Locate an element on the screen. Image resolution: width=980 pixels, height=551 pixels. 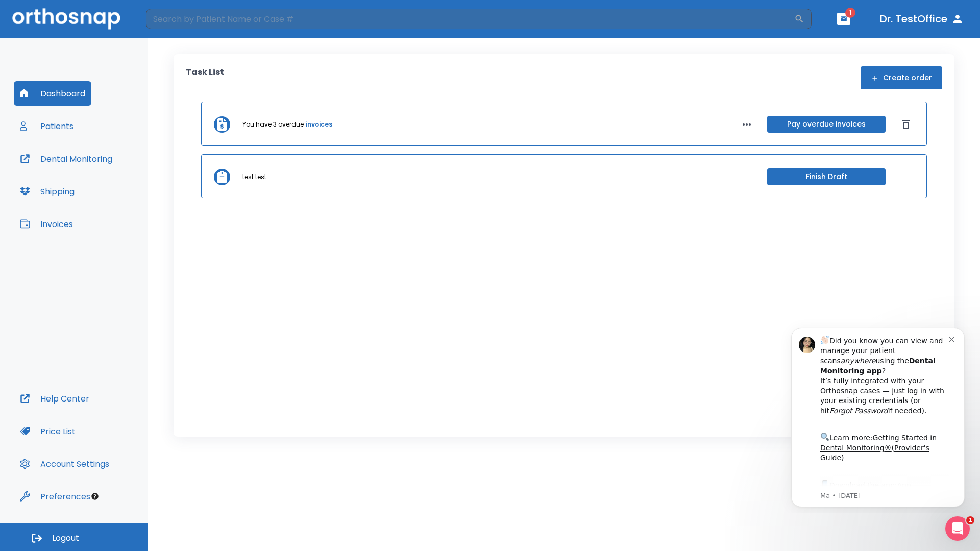
p: Message from Ma, sent 7w ago is located at coordinates (108, 178).